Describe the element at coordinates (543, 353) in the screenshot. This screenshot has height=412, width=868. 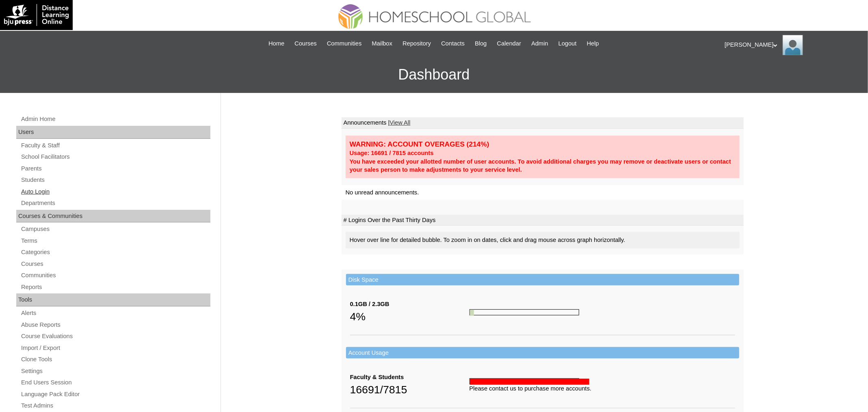
I see `td: Account Usage` at that location.